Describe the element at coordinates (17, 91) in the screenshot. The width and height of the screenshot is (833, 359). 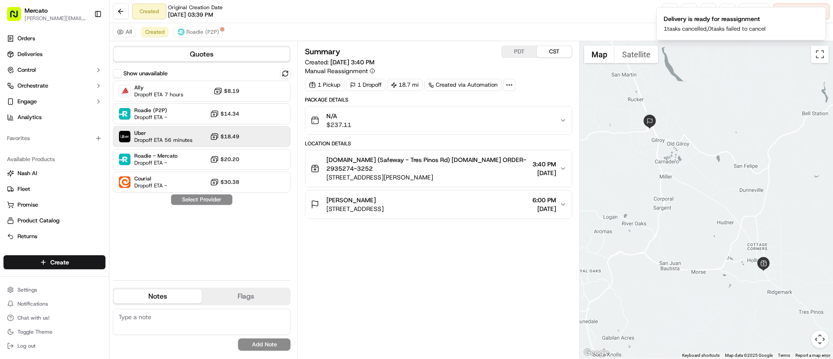
I see `img: 1736555255976-a54dd68f-1ca7-489b-9aae-adbdc363a1c4` at that location.